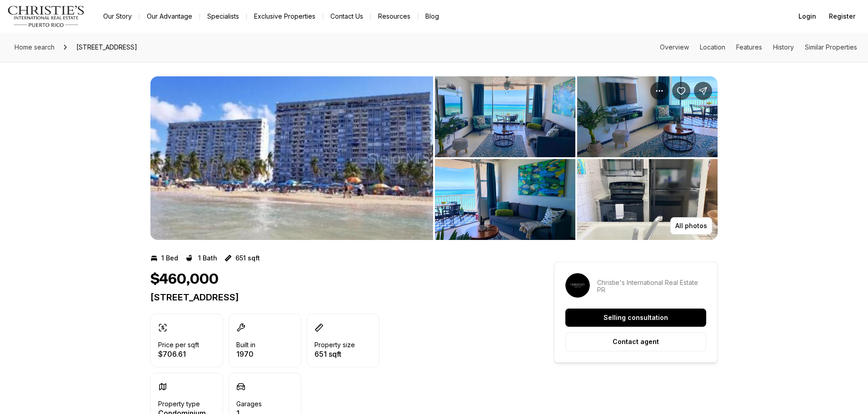 This screenshot has height=414, width=868. I want to click on p: 1970, so click(246, 354).